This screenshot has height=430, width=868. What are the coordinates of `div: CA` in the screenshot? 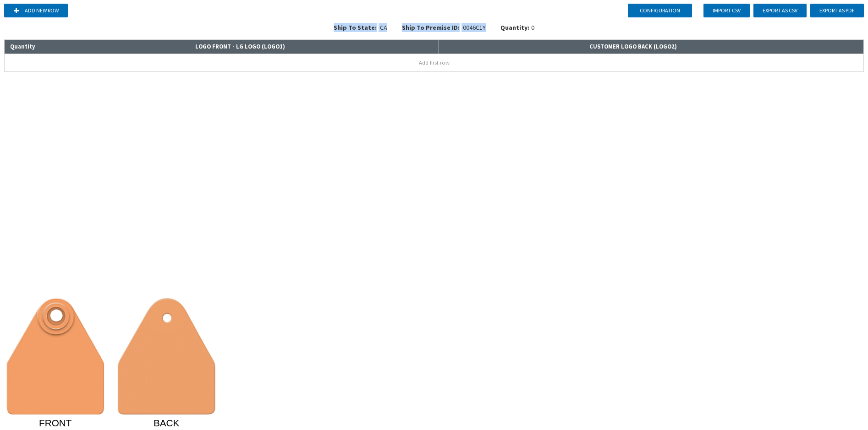 It's located at (361, 30).